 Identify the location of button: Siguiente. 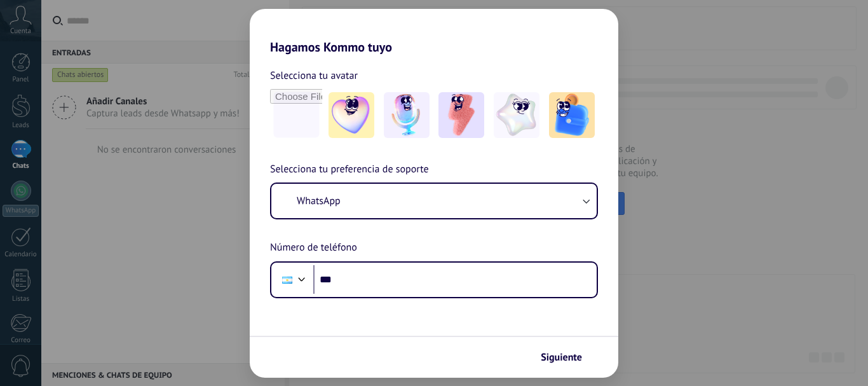
(566, 358).